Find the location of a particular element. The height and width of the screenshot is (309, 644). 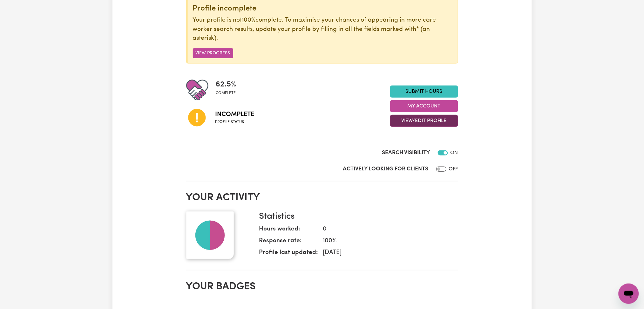

span: OFF is located at coordinates (453, 169).